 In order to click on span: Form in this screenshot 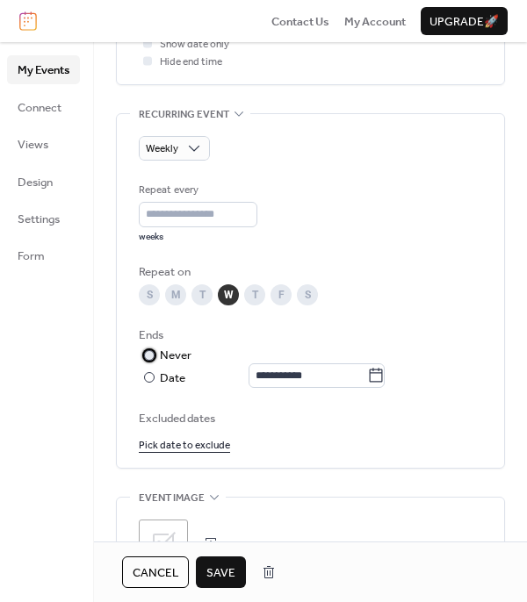, I will do `click(31, 256)`.